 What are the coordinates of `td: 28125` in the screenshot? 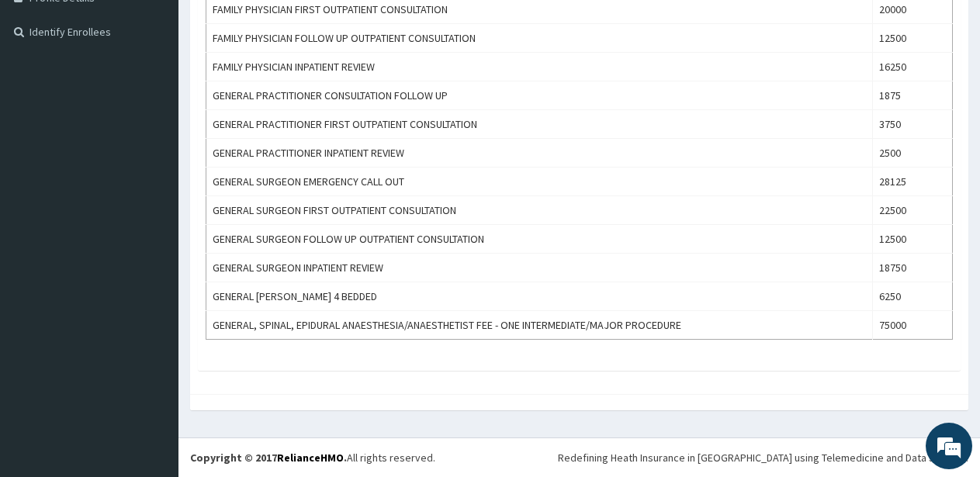 It's located at (912, 182).